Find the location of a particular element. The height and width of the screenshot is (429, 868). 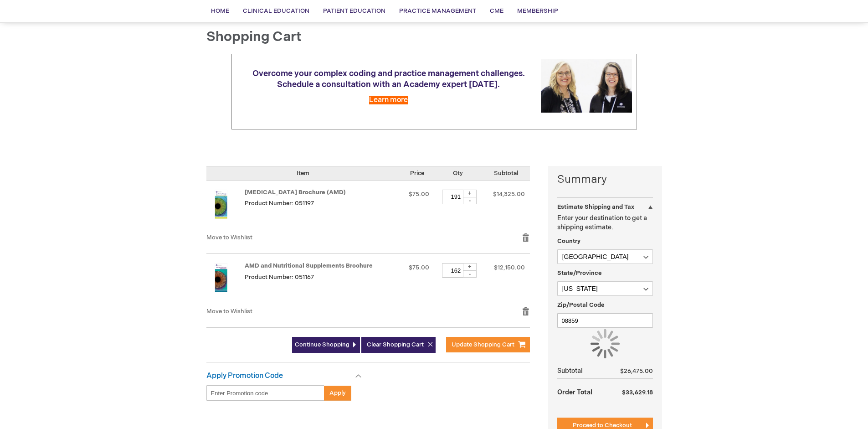

a: Learn more is located at coordinates (388, 100).